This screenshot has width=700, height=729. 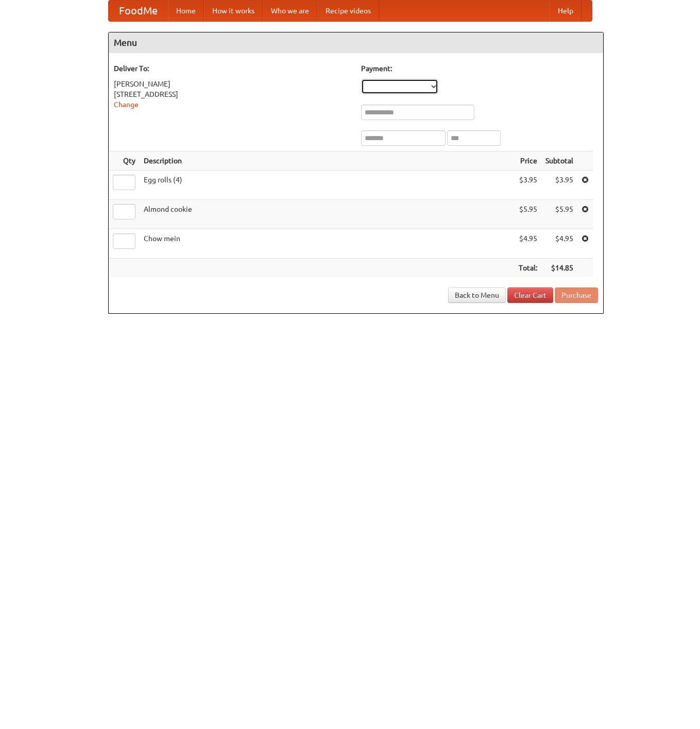 I want to click on a: Back to Menu, so click(x=477, y=295).